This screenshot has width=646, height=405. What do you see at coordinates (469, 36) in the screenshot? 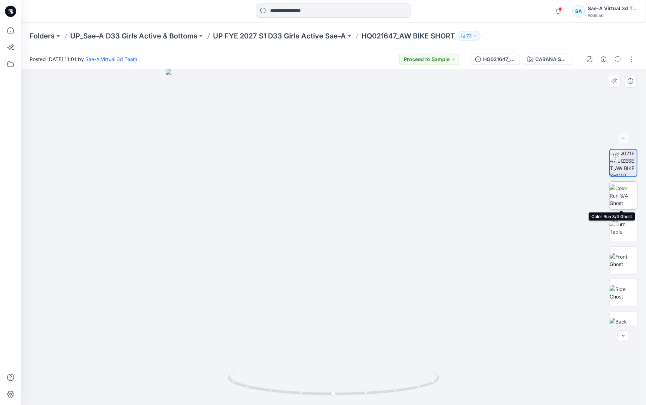
I see `p: 73` at bounding box center [469, 36].